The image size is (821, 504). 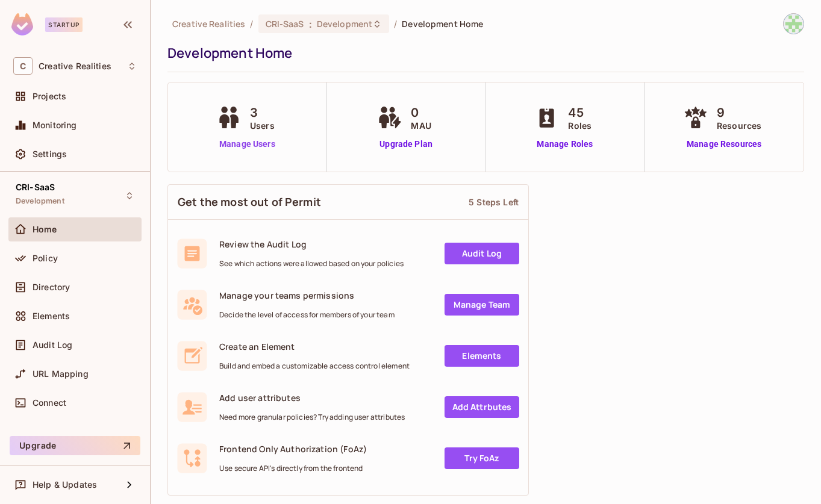 What do you see at coordinates (482, 254) in the screenshot?
I see `a: Audit Log` at bounding box center [482, 254].